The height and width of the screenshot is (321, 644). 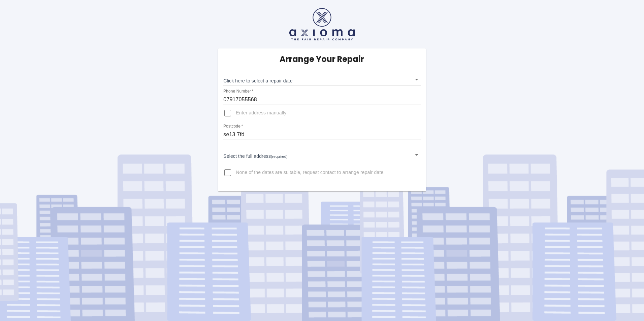 What do you see at coordinates (310, 173) in the screenshot?
I see `span: None of the dates are suitable, request contact to arrange repair date.` at bounding box center [310, 173].